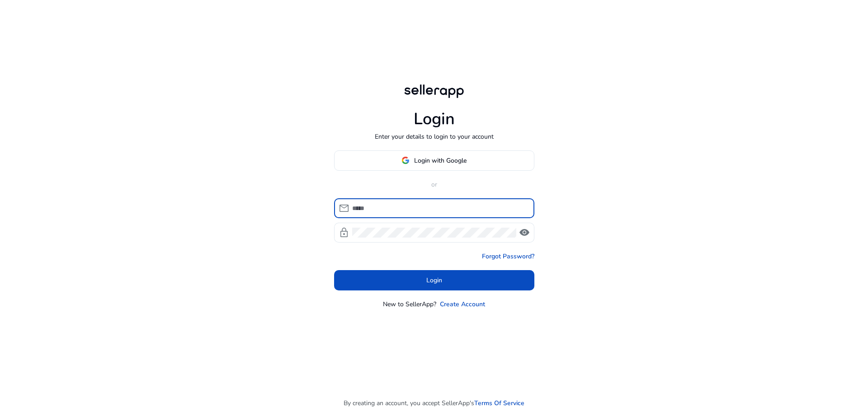 The image size is (868, 416). Describe the element at coordinates (434, 119) in the screenshot. I see `h1: Login` at that location.